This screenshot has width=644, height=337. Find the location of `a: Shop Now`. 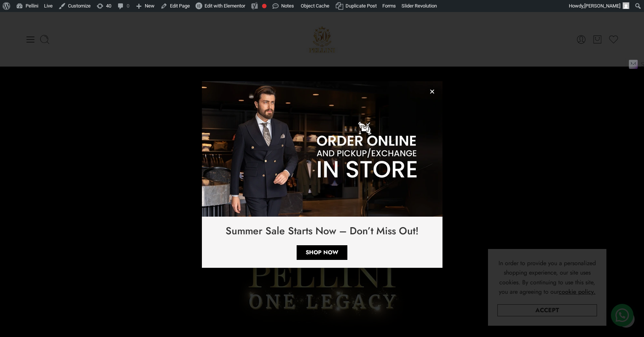

a: Shop Now is located at coordinates (322, 252).